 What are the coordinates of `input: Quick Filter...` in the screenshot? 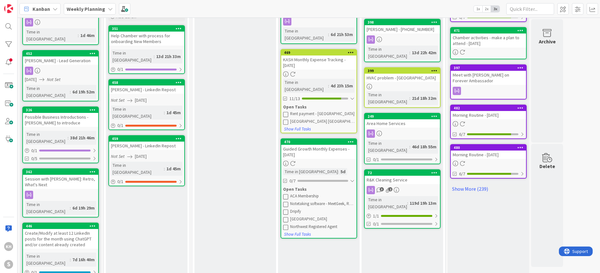 It's located at (530, 9).